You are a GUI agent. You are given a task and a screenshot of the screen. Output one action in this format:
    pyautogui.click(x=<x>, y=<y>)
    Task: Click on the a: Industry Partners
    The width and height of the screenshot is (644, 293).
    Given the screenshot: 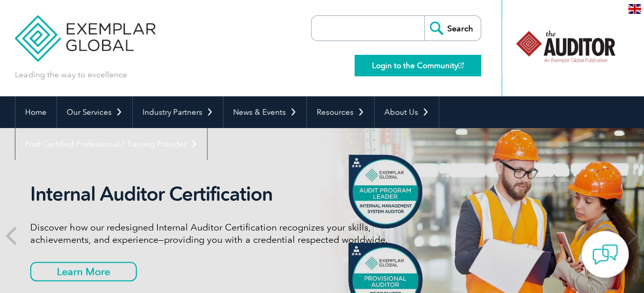 What is the action you would take?
    pyautogui.click(x=178, y=112)
    